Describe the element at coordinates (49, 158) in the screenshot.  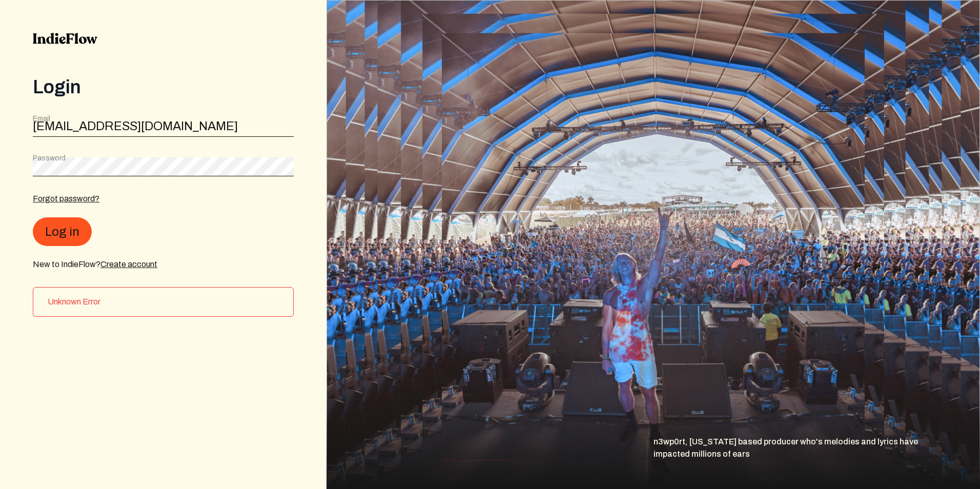
I see `label: Password` at that location.